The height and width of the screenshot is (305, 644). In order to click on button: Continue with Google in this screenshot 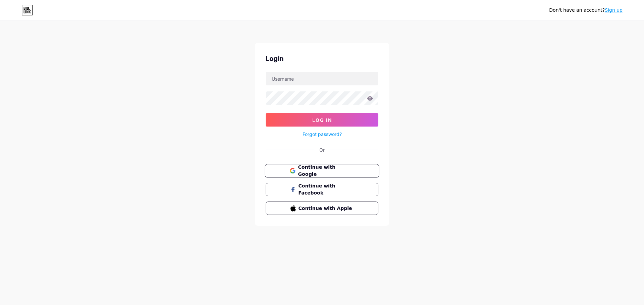, I will do `click(322, 171)`.